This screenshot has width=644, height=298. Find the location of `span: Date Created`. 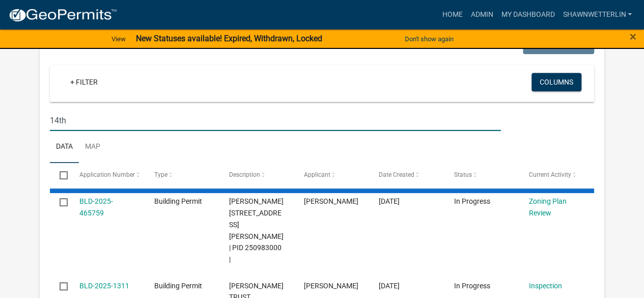

span: Date Created is located at coordinates (396, 175).